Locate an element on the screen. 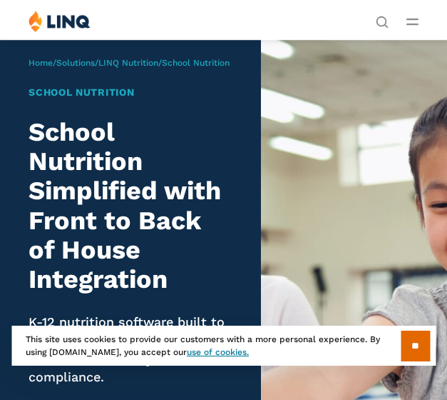  h2: School Nutrition Simplified with Front to Back of House Integration is located at coordinates (130, 206).